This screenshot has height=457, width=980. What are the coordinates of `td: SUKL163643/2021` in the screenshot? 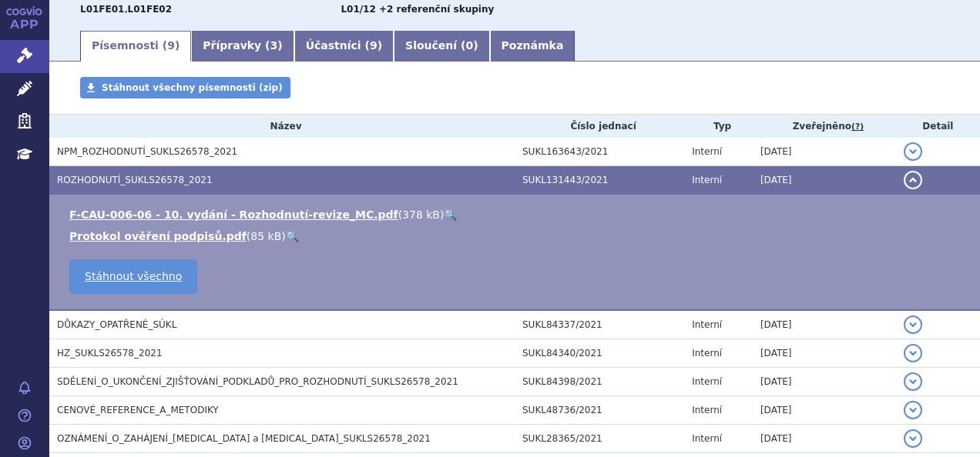 It's located at (600, 151).